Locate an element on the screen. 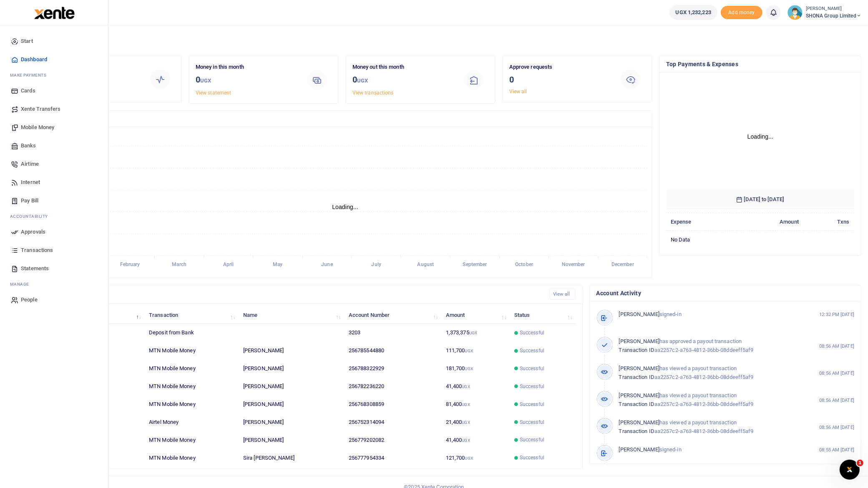 This screenshot has height=488, width=868. a: Add money is located at coordinates (741, 11).